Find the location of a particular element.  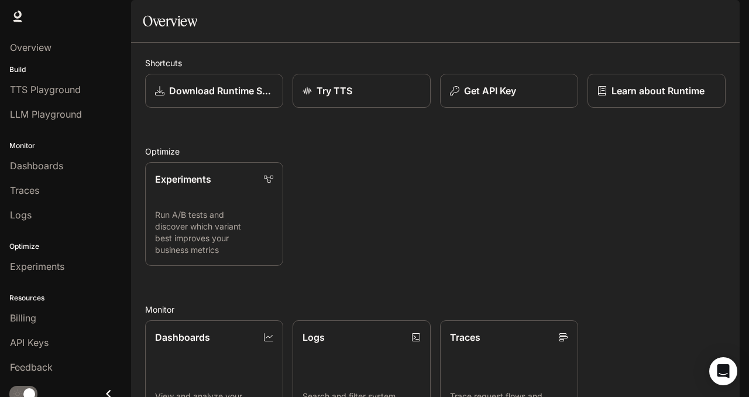

a: Learn about Runtime is located at coordinates (657, 91).